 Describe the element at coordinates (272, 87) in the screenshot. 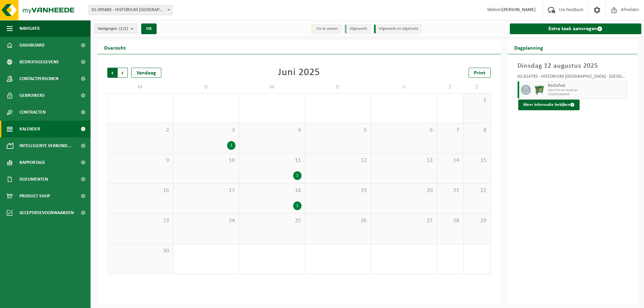

I see `td: W` at that location.